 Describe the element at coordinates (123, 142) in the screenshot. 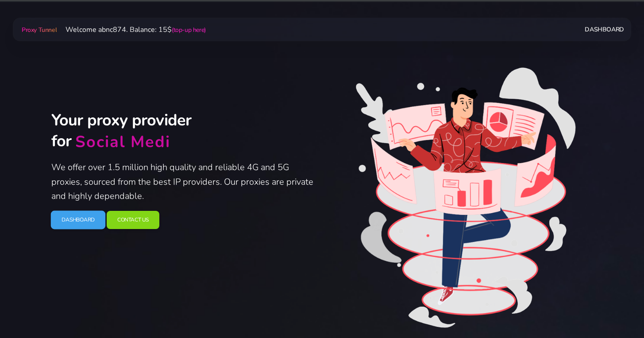

I see `div: Social Medi` at that location.